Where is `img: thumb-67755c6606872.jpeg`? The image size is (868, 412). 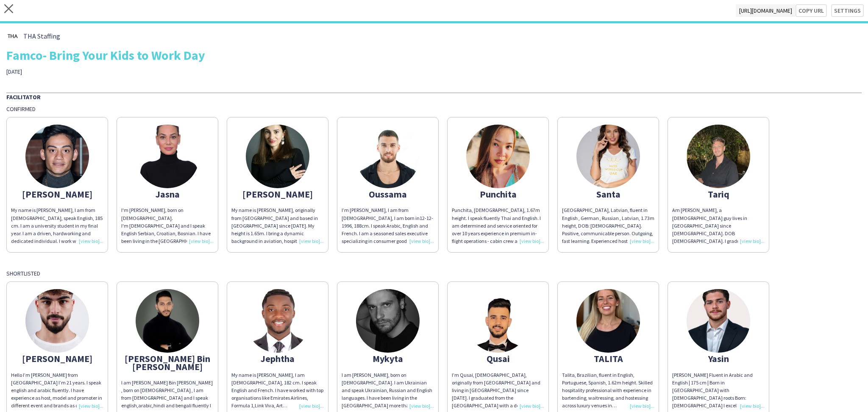 img: thumb-67755c6606872.jpeg is located at coordinates (168, 321).